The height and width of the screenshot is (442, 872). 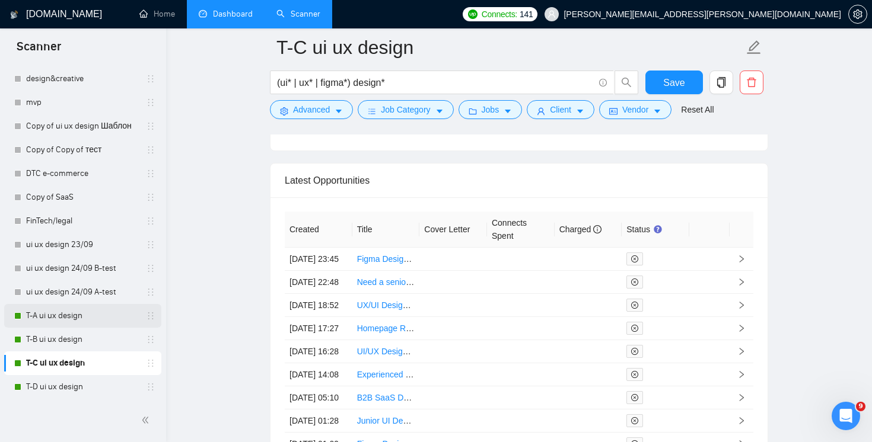 I want to click on span: edit, so click(x=754, y=47).